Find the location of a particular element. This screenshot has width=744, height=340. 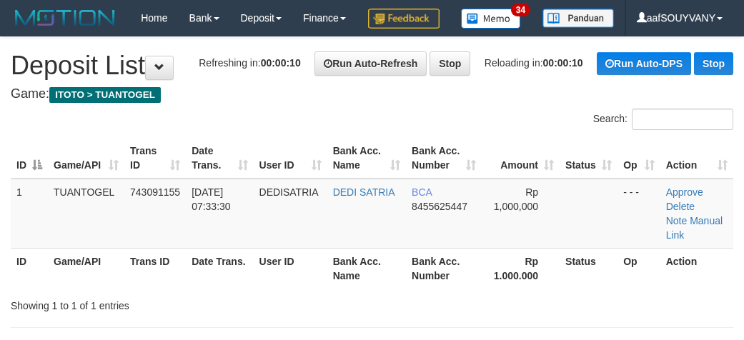

span: 743091155 is located at coordinates (155, 192).